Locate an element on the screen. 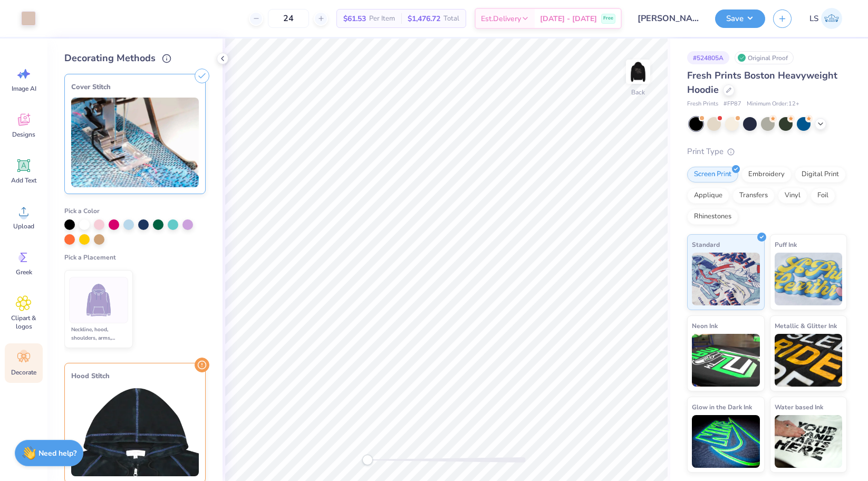  input: Untitled Design is located at coordinates (668, 18).